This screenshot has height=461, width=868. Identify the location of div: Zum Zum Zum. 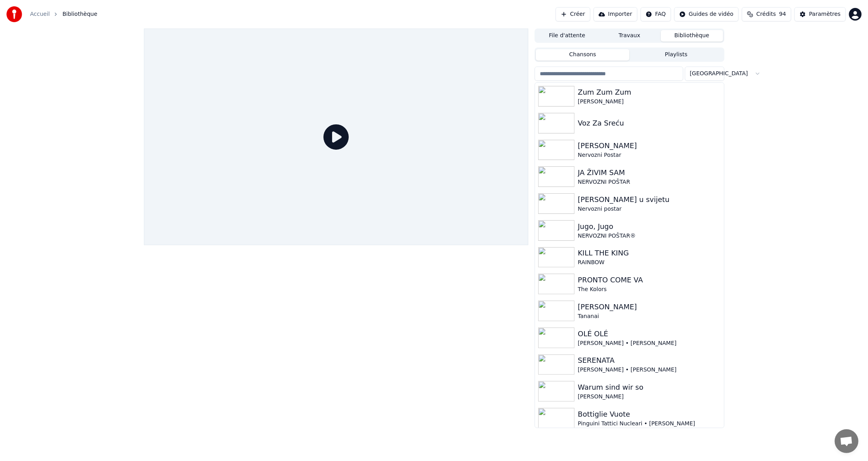
(649, 92).